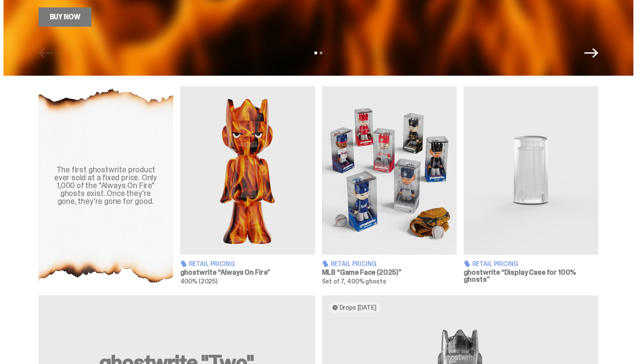 The image size is (643, 364). I want to click on span: 400% (2025), so click(199, 281).